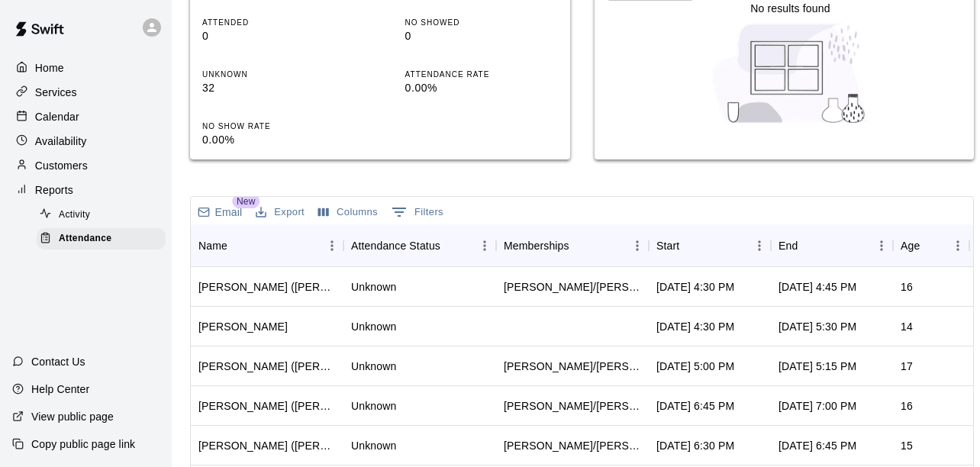 The height and width of the screenshot is (467, 980). I want to click on a: Availability, so click(86, 141).